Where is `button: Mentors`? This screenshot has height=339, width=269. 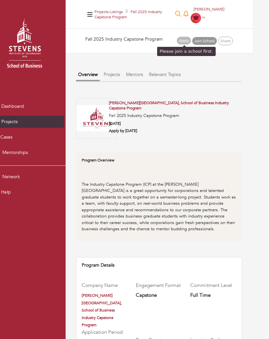 button: Mentors is located at coordinates (134, 74).